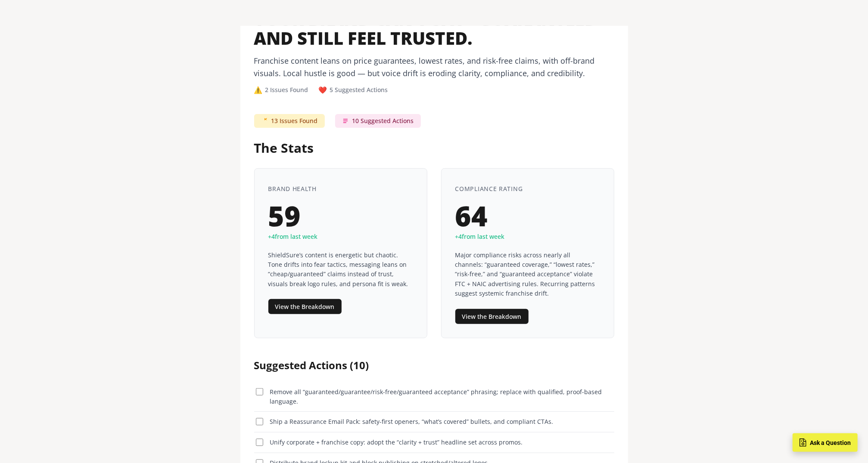 This screenshot has height=463, width=868. I want to click on span: 10 Suggested Actions, so click(378, 121).